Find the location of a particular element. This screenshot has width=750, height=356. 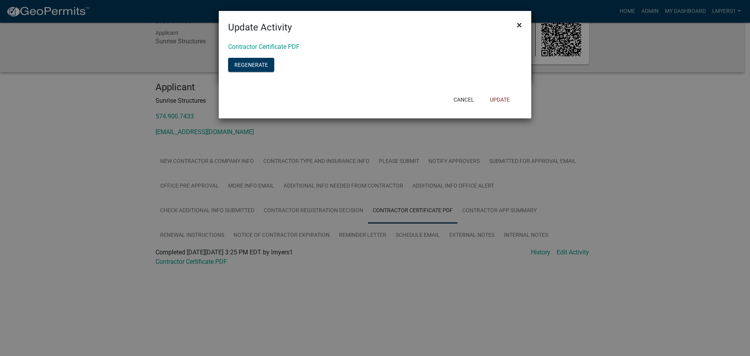

wm-modal-confirm: Regenerate is located at coordinates (251, 65).